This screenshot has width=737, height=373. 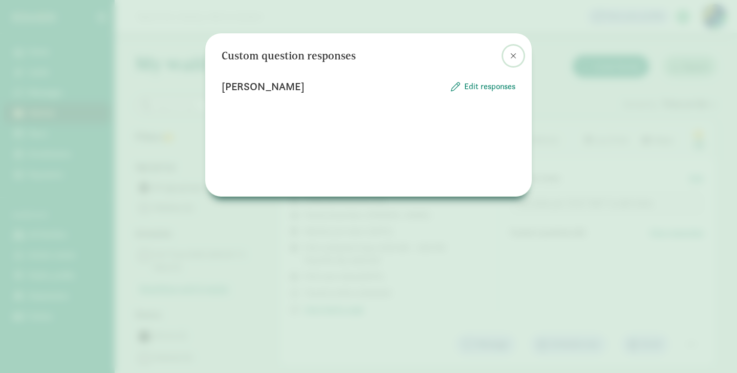 I want to click on h3: Custom question responses, so click(x=289, y=56).